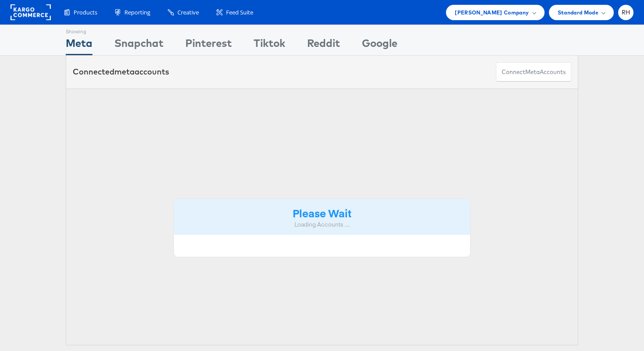 This screenshot has width=644, height=351. I want to click on div: Google, so click(380, 45).